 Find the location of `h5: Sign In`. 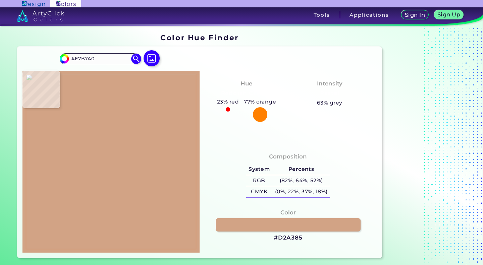

h5: Sign In is located at coordinates (415, 15).